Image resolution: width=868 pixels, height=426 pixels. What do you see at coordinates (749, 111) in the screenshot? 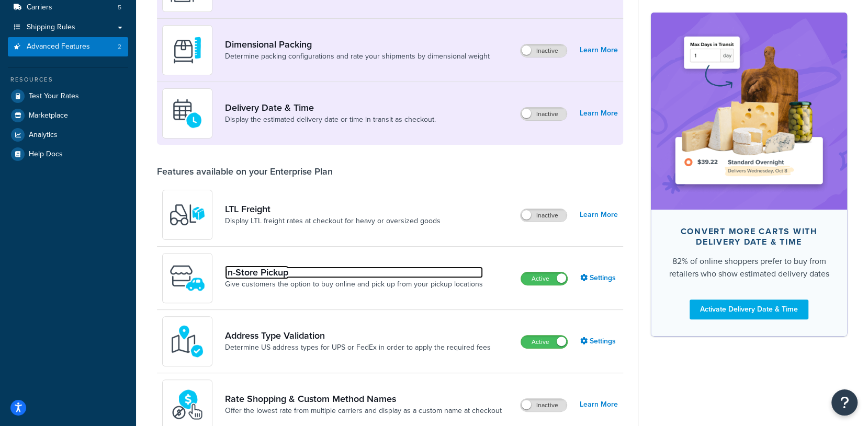
I see `img: feature-image-ddt-36eae7f7280da8017bfb280eaccd9c446f90b1fe08728e4019434db127062ab4.png` at bounding box center [749, 111].